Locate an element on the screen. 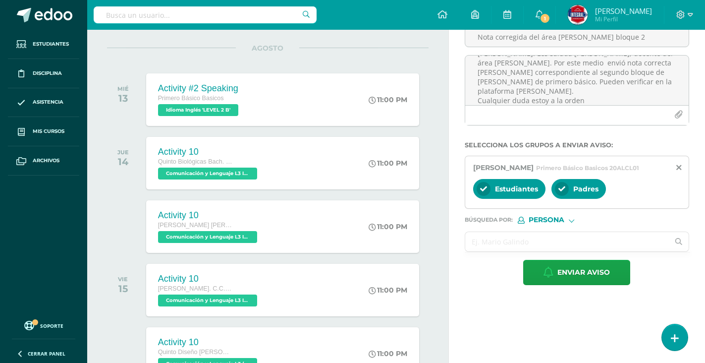 This screenshot has width=705, height=363. div: Activity #2 Speaking is located at coordinates (199, 88).